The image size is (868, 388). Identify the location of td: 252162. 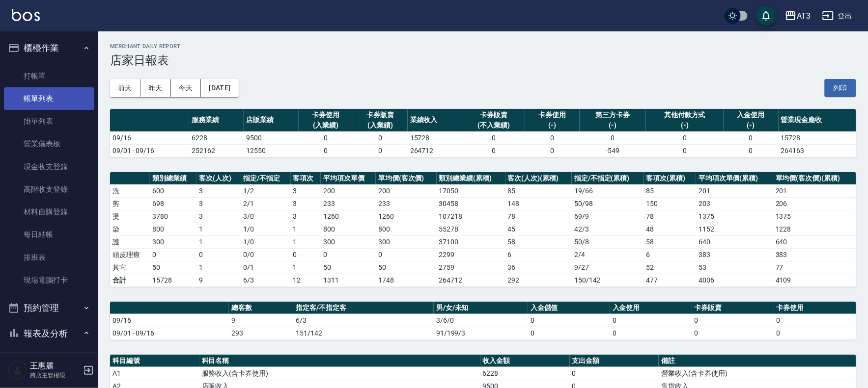
(217, 151).